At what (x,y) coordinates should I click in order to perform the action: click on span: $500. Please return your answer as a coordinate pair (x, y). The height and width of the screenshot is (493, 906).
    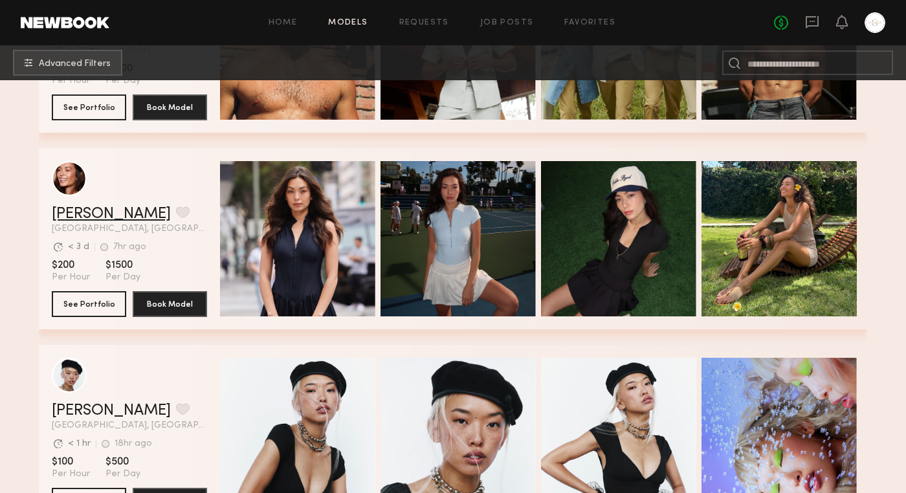
    Looking at the image, I should click on (123, 462).